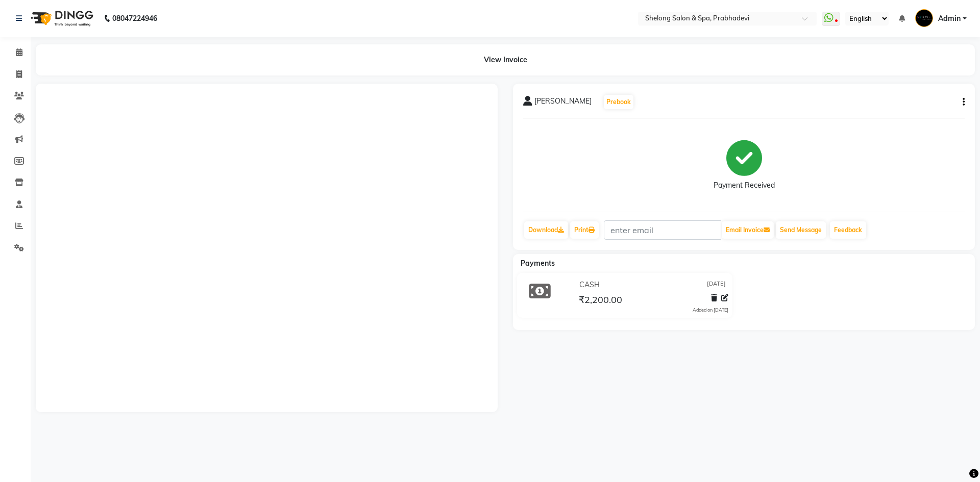  I want to click on input: enter email, so click(662, 230).